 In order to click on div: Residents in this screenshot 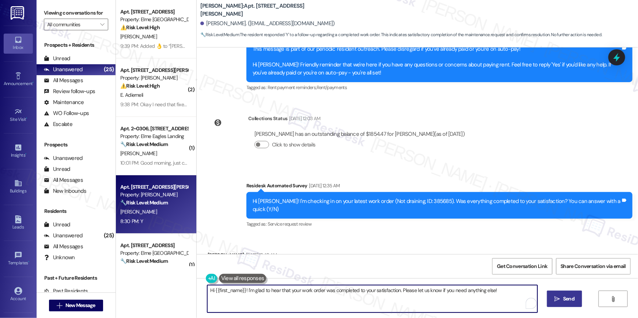, I will do `click(76, 211)`.